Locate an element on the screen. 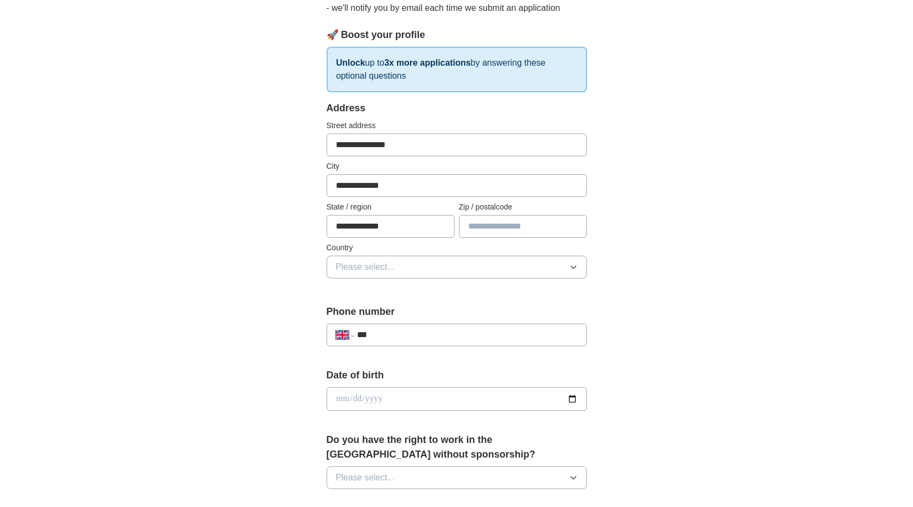 The width and height of the screenshot is (913, 507). strong: 3x more applications is located at coordinates (427, 62).